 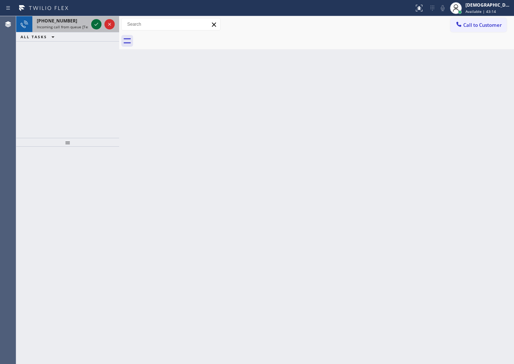 I want to click on button: Accept, so click(x=96, y=24).